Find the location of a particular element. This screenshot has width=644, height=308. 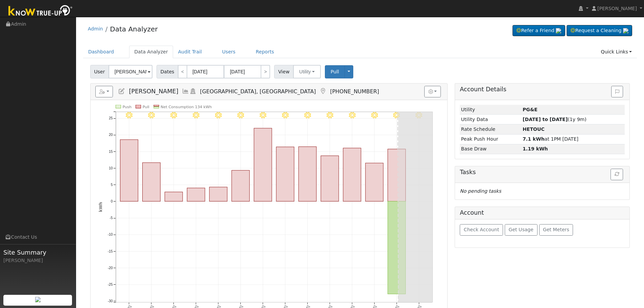

span: (1y 9m) is located at coordinates (555, 119).